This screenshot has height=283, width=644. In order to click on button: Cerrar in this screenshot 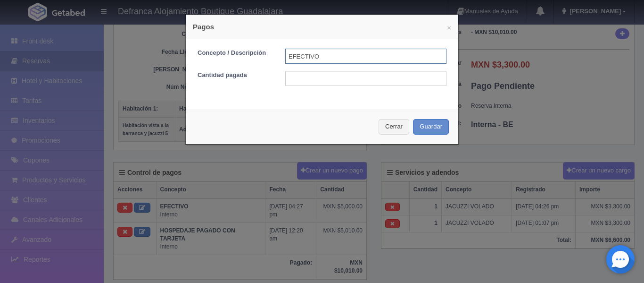, I will do `click(394, 127)`.